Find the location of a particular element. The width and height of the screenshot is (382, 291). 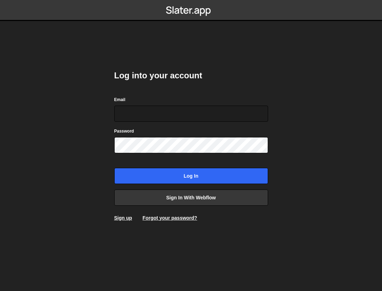

h2: Log into your account is located at coordinates (191, 76).